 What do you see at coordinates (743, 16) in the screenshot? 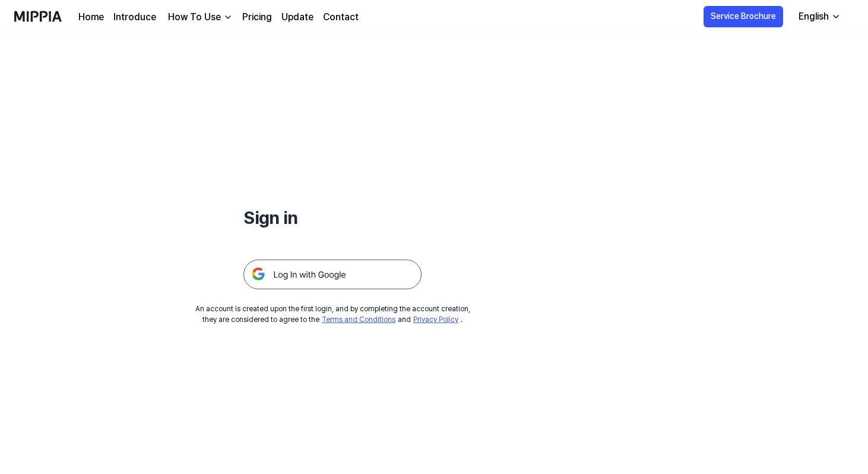
I see `button: Service Brochure` at bounding box center [743, 16].